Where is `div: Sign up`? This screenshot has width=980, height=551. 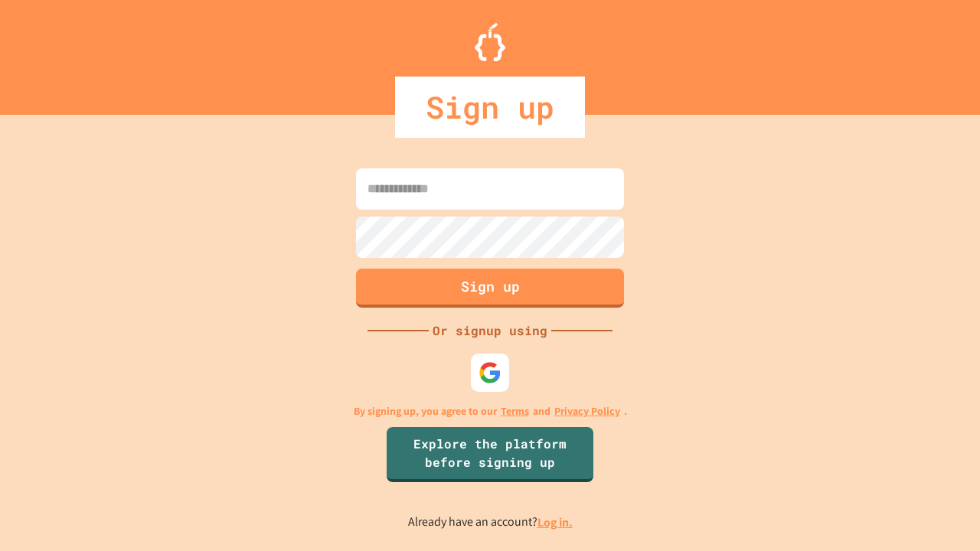
div: Sign up is located at coordinates (490, 107).